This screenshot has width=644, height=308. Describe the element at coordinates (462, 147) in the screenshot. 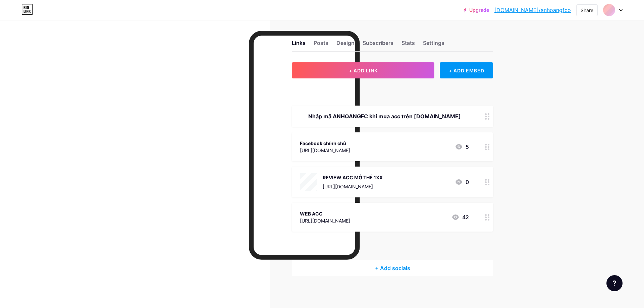

I see `div: 5` at that location.